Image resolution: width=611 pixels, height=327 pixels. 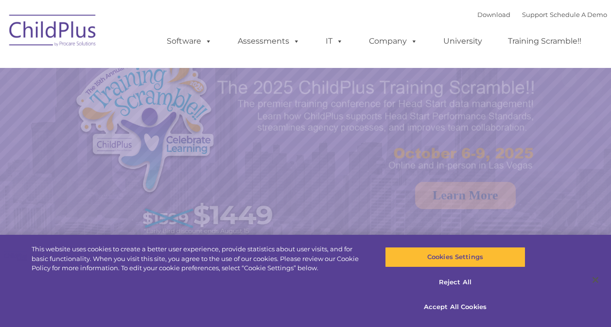 What do you see at coordinates (455, 283) in the screenshot?
I see `button: Reject All` at bounding box center [455, 283].